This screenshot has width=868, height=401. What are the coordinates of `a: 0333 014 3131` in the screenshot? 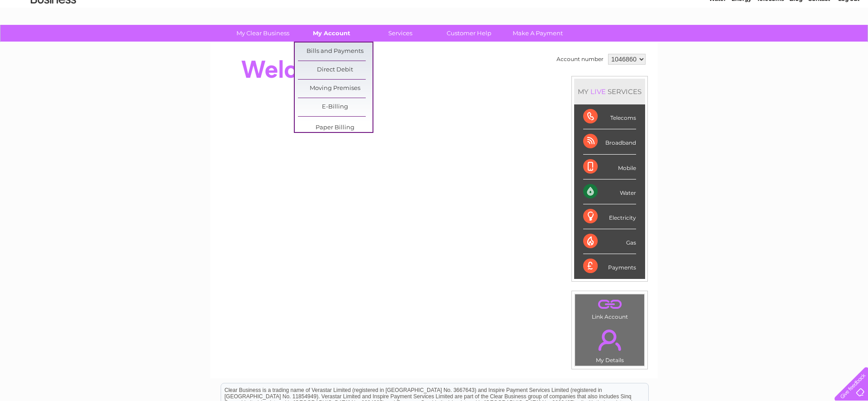 It's located at (729, 10).